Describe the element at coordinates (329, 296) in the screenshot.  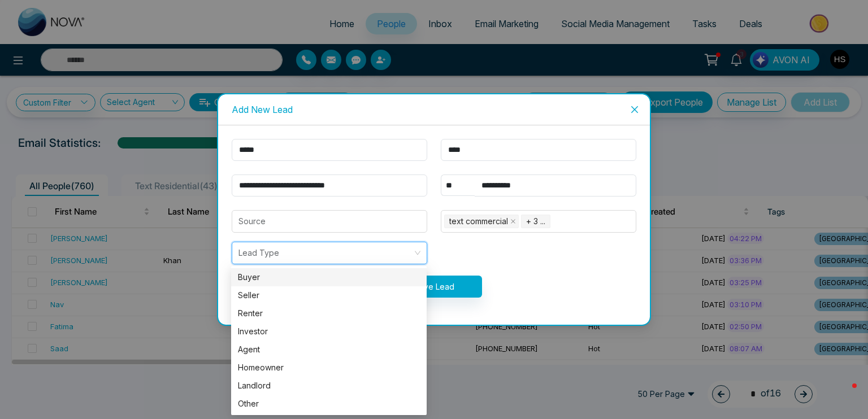
I see `div: Seller` at that location.